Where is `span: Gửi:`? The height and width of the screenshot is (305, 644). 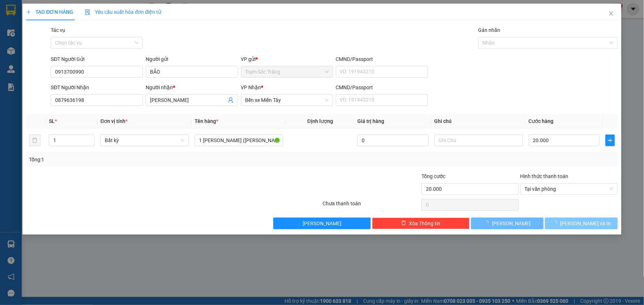
span: Gửi: is located at coordinates (39, 63).